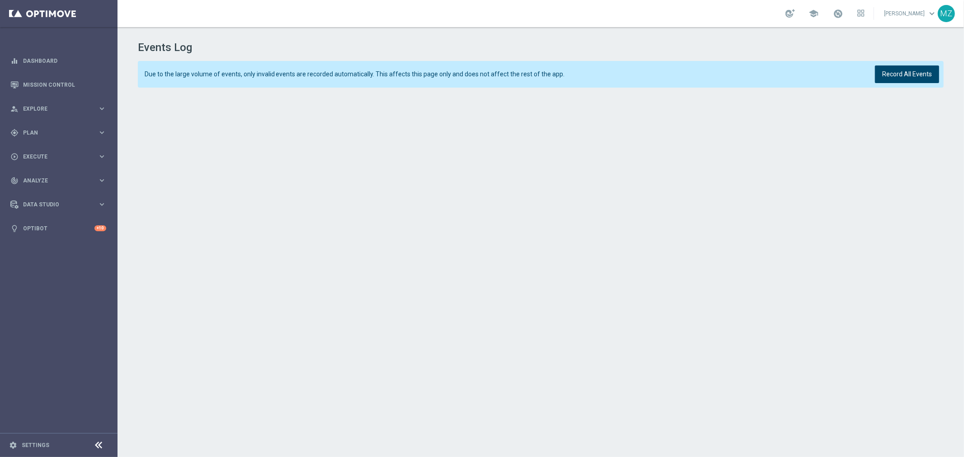 The image size is (964, 457). I want to click on div: Execute, so click(54, 157).